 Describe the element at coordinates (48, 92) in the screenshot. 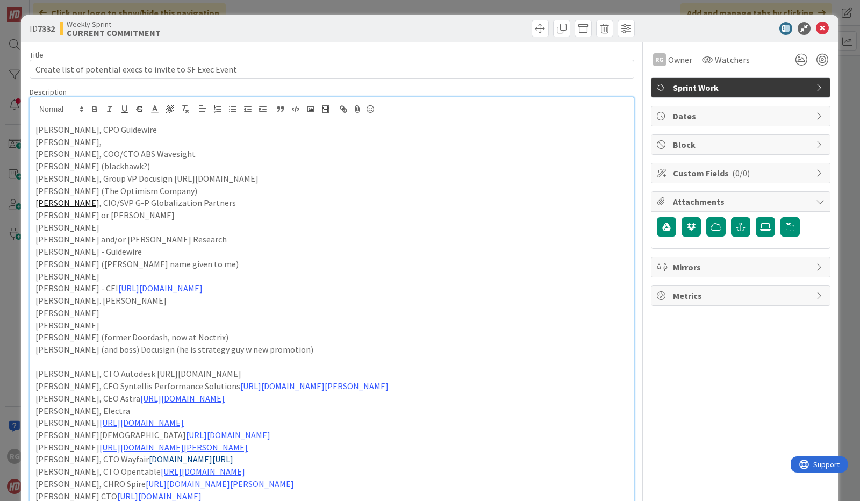

I see `span: Description` at that location.